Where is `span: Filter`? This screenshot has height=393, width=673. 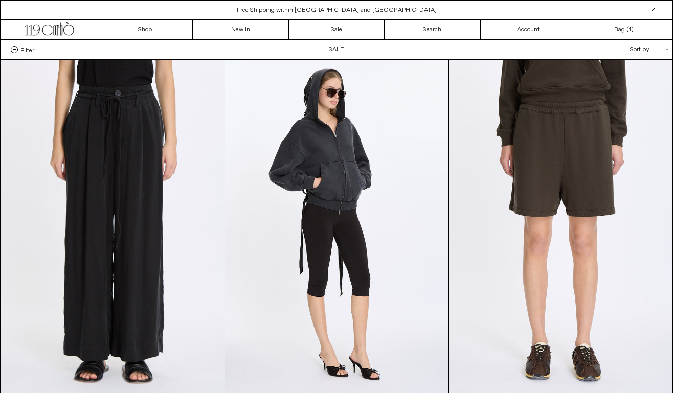 span: Filter is located at coordinates (27, 50).